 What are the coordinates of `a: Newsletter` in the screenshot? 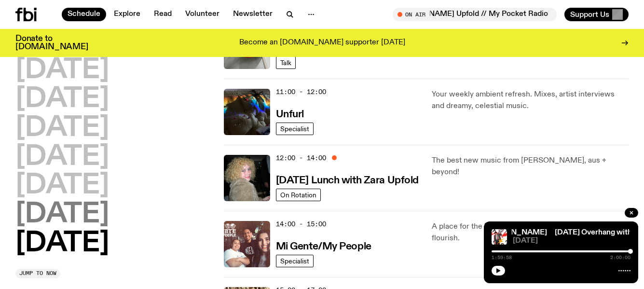 It's located at (253, 15).